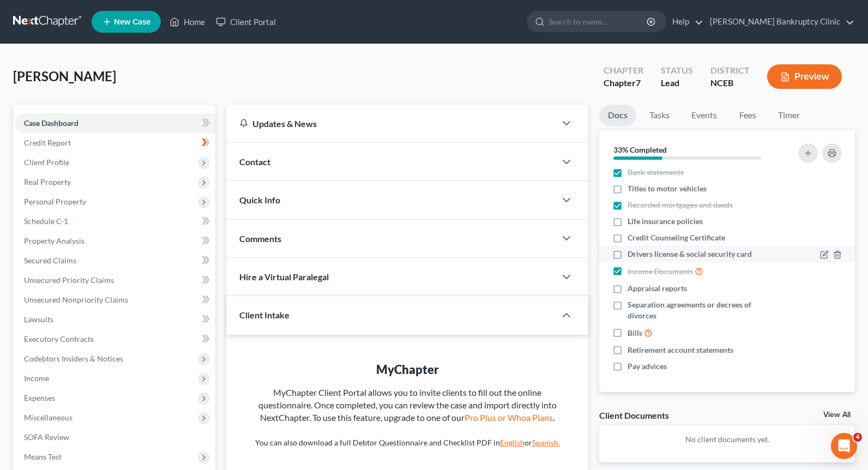 Image resolution: width=868 pixels, height=470 pixels. Describe the element at coordinates (684, 22) in the screenshot. I see `a: Help` at that location.